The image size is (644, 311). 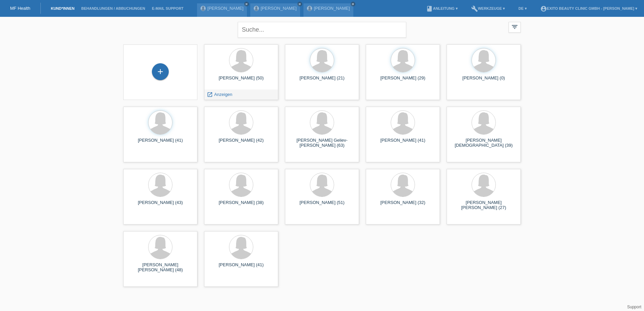 What do you see at coordinates (442, 9) in the screenshot?
I see `a: bookAnleitung ▾` at bounding box center [442, 9].